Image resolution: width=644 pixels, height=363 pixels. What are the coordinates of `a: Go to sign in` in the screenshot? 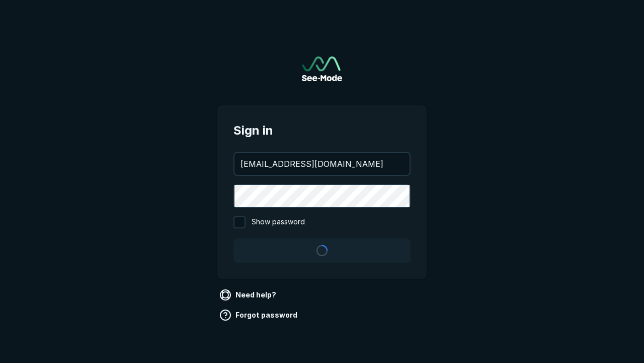 It's located at (322, 68).